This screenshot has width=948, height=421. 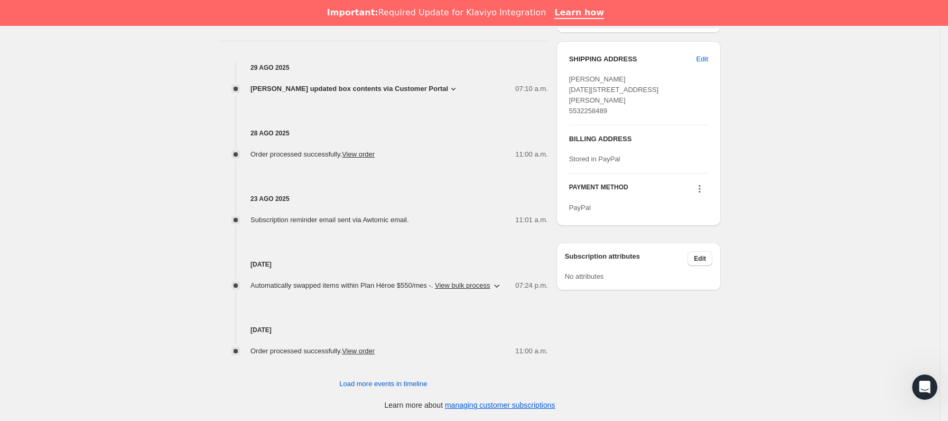 What do you see at coordinates (470, 405) in the screenshot?
I see `p: Learn more about` at bounding box center [470, 405].